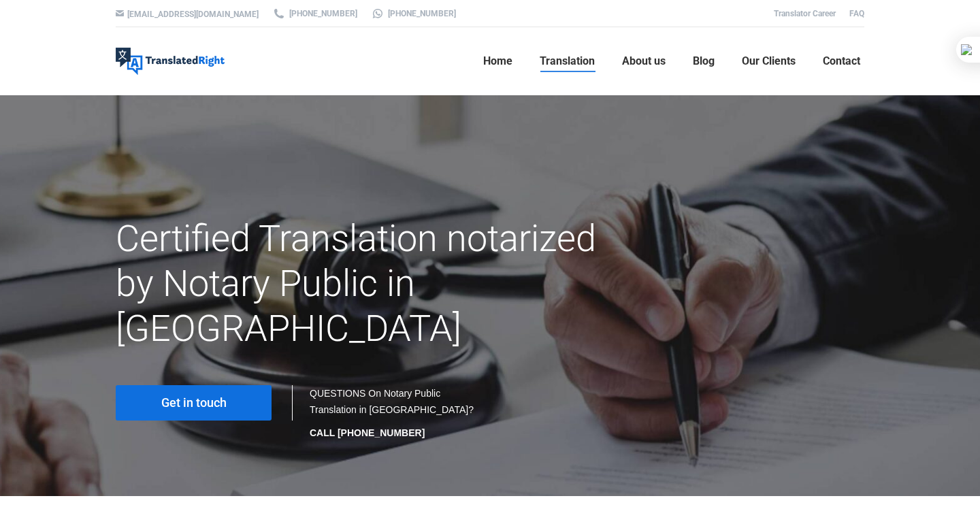 The height and width of the screenshot is (509, 980). What do you see at coordinates (804, 14) in the screenshot?
I see `a: Translator Career` at bounding box center [804, 14].